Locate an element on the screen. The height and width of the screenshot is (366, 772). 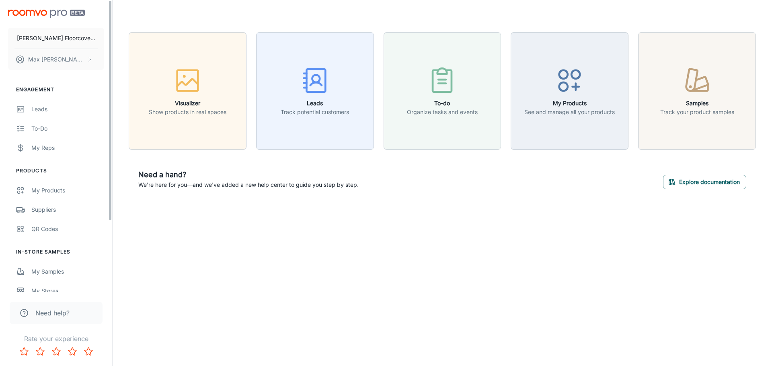
button: SamplesTrack your product samples is located at coordinates (696, 91).